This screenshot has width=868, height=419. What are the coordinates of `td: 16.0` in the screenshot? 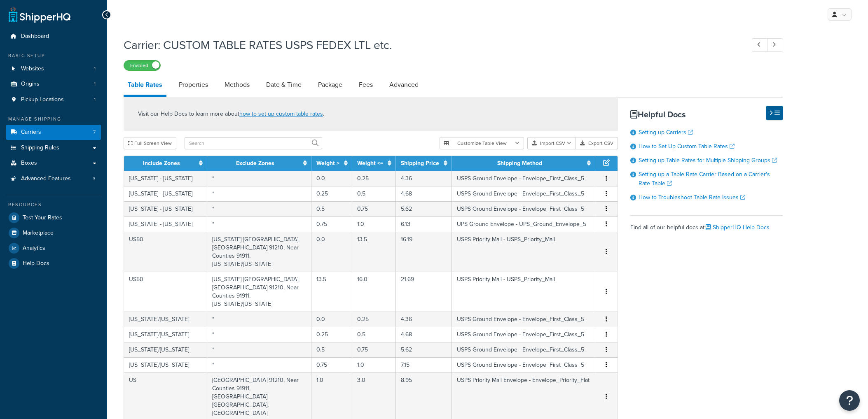 It's located at (374, 291).